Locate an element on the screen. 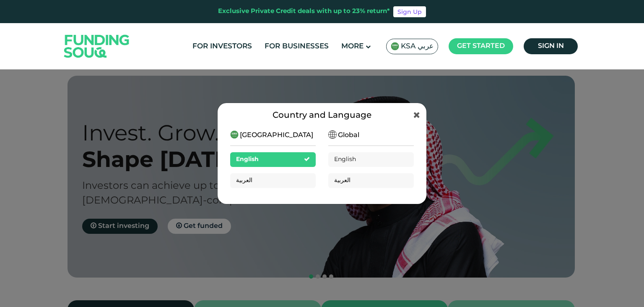 The width and height of the screenshot is (644, 307). a: Sign in is located at coordinates (551, 46).